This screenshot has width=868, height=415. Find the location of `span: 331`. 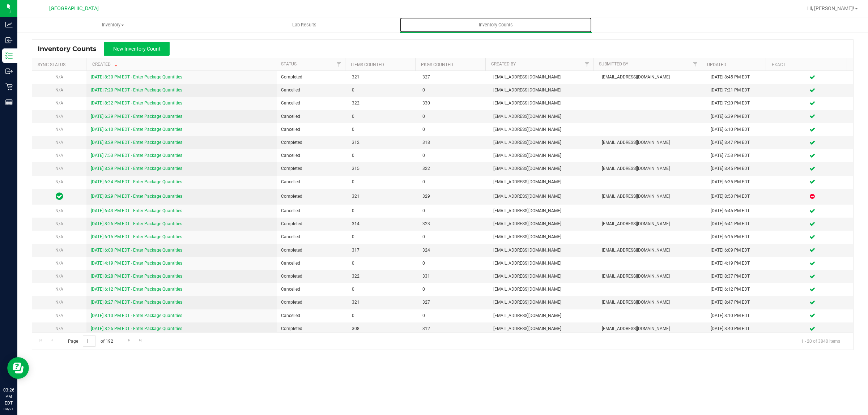

span: 331 is located at coordinates (453, 276).